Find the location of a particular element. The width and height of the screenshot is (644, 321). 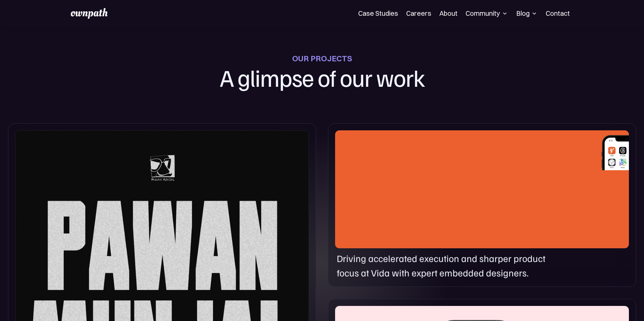

a: Case Studies is located at coordinates (378, 13).